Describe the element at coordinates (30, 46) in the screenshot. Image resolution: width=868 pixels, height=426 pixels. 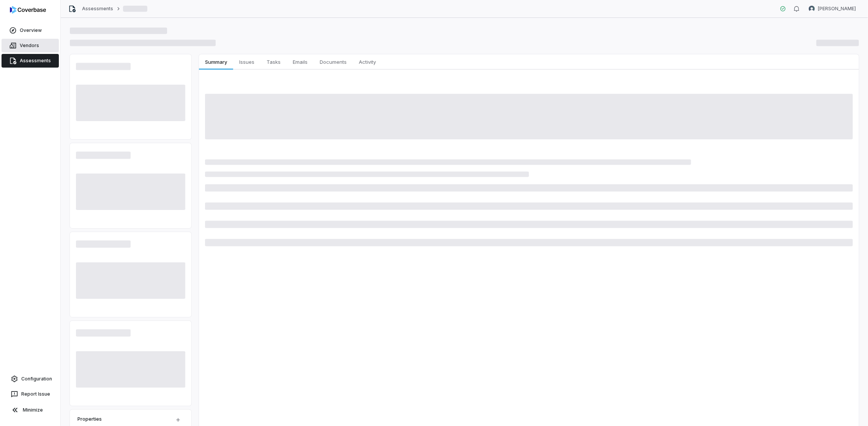
I see `a: Vendors` at that location.